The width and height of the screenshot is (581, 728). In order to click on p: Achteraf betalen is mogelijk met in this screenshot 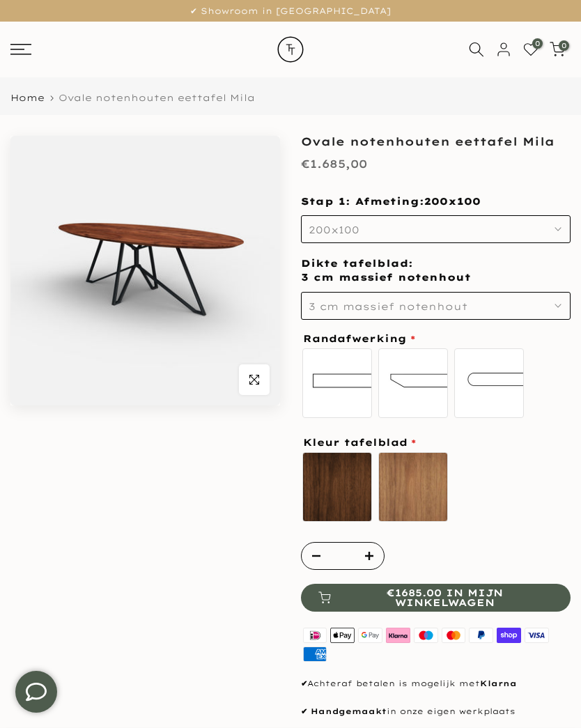, I will do `click(436, 684)`.